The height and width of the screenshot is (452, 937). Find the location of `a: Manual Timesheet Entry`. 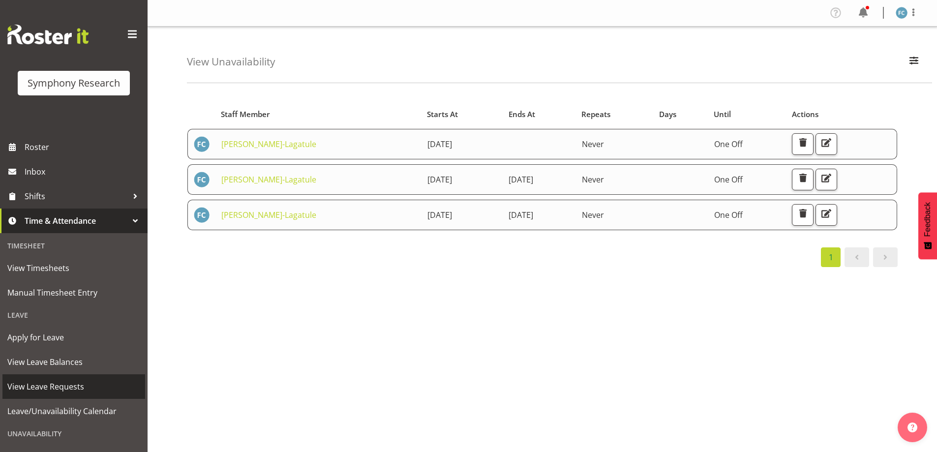

a: Manual Timesheet Entry is located at coordinates (74, 293).